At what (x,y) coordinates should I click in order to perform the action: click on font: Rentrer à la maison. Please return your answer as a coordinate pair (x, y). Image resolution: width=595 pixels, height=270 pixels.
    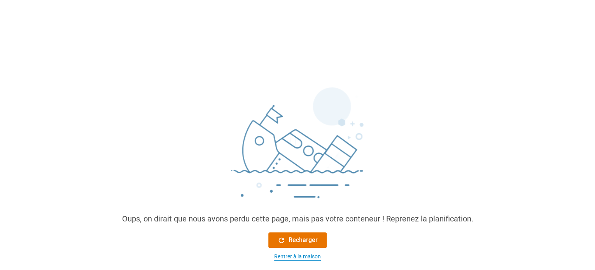
    Looking at the image, I should click on (297, 257).